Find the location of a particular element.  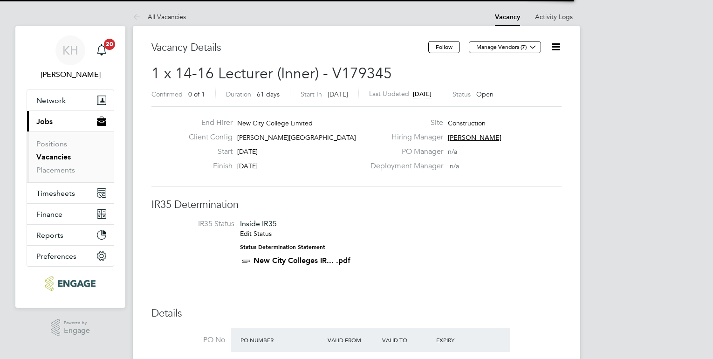

span: Preferences is located at coordinates (56, 256).